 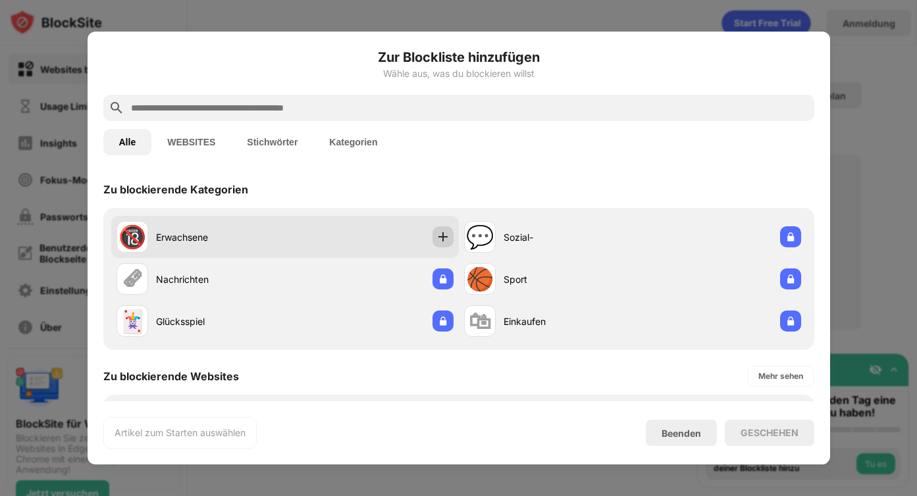 What do you see at coordinates (769, 433) in the screenshot?
I see `div: GESCHEHEN` at bounding box center [769, 433].